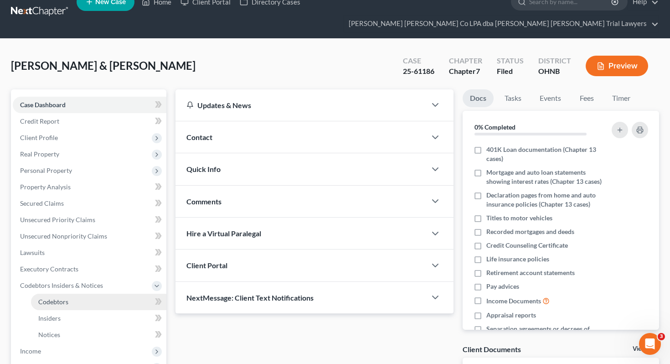  What do you see at coordinates (250, 297) in the screenshot?
I see `span: NextMessage: Client Text Notifications` at bounding box center [250, 297].